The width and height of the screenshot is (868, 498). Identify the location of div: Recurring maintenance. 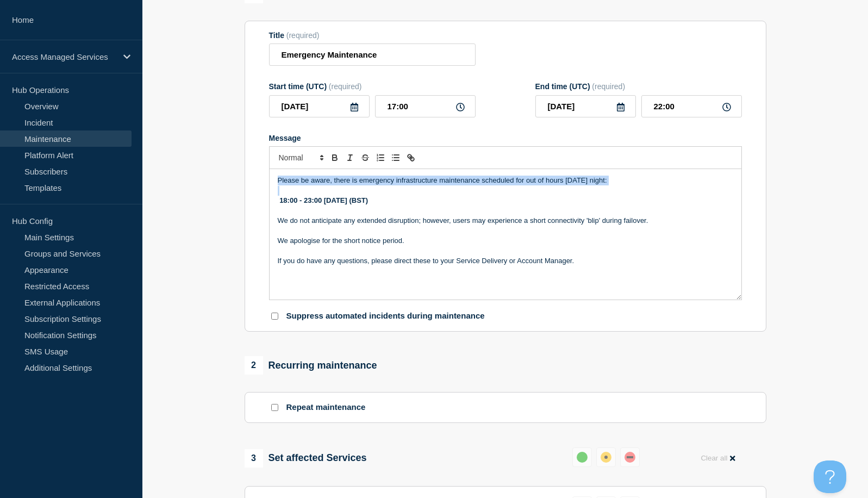
(311, 365).